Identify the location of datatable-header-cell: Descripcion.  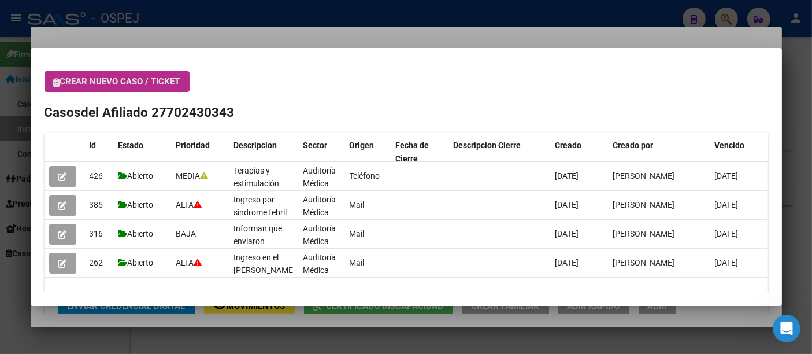
(264, 152).